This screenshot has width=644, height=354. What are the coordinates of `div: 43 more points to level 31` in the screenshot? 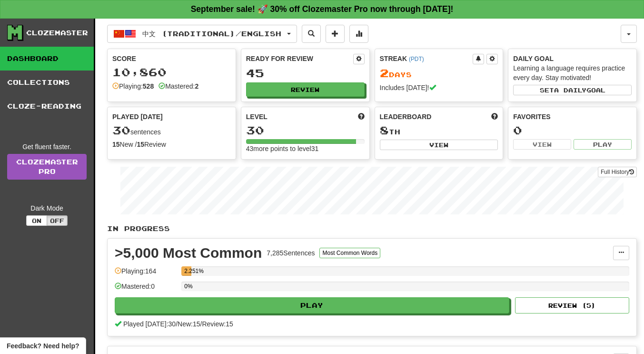 It's located at (305, 149).